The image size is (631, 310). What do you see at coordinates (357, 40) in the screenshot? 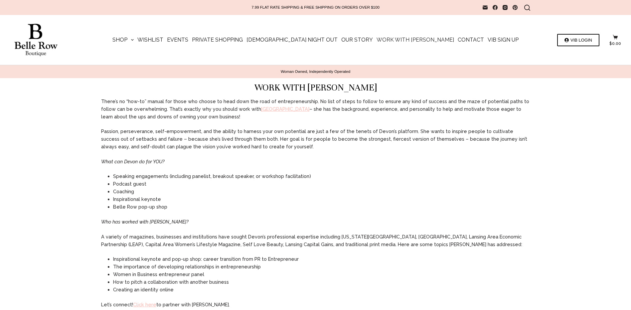
I see `a: Our Story` at bounding box center [357, 40].